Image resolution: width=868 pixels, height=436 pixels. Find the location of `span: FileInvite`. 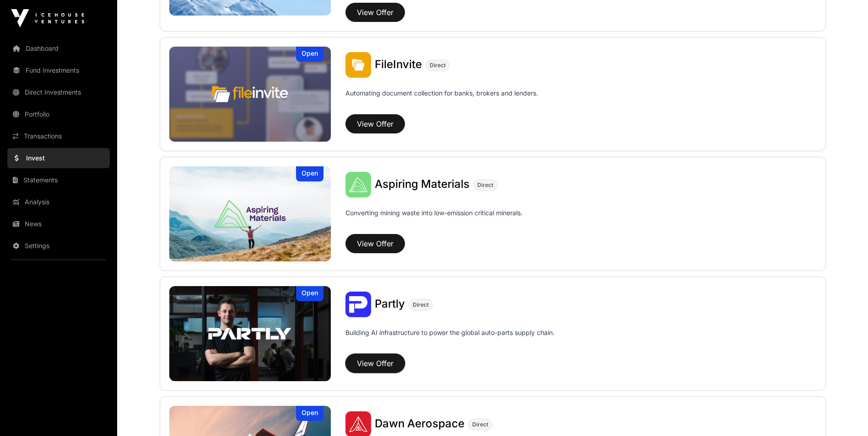

span: FileInvite is located at coordinates (398, 64).